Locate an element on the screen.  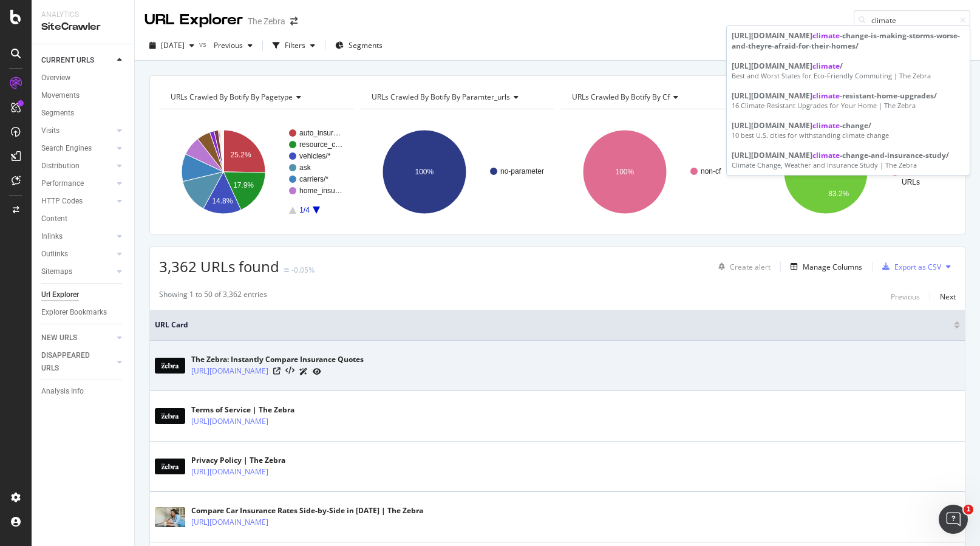
button: Export as CSV is located at coordinates (909, 267).